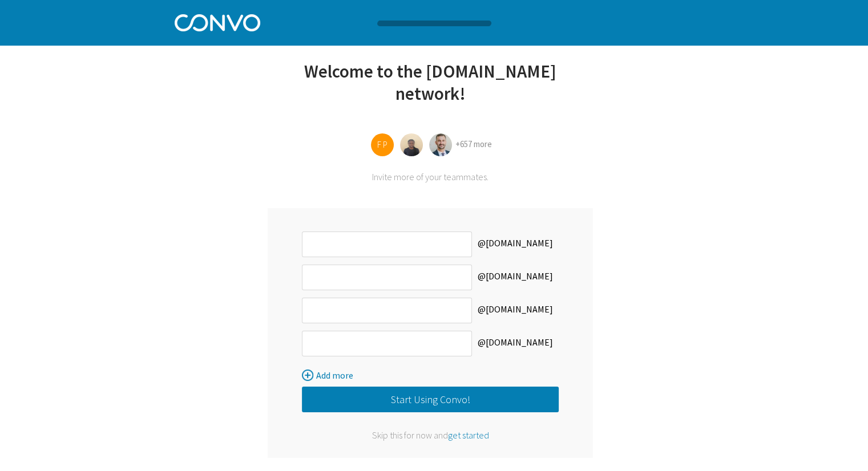 The height and width of the screenshot is (471, 868). I want to click on div: Skip this for now and, so click(430, 435).